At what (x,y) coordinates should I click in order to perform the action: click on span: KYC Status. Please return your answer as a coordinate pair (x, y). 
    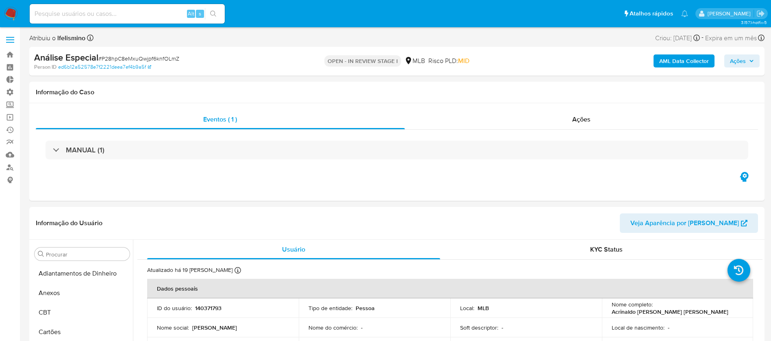
    Looking at the image, I should click on (606, 249).